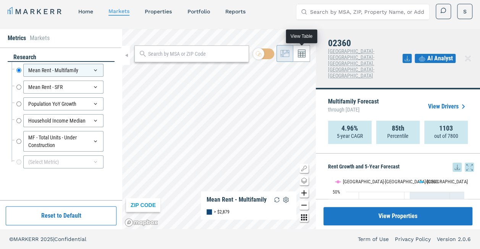 This screenshot has width=480, height=249. I want to click on a: View Drivers, so click(448, 107).